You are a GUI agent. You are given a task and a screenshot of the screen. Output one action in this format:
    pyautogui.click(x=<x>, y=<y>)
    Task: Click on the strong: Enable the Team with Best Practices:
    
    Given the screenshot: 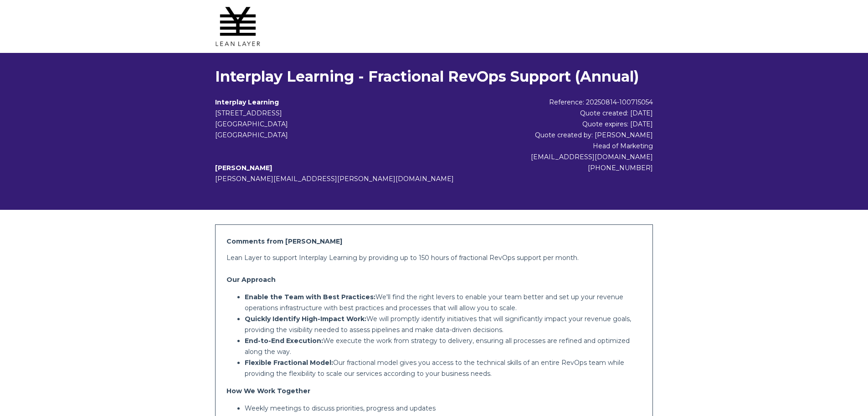 What is the action you would take?
    pyautogui.click(x=310, y=297)
    